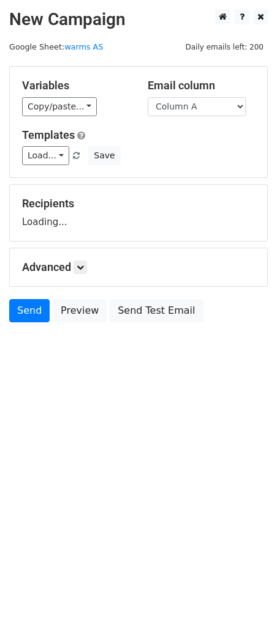 The image size is (277, 644). I want to click on h5: Variables, so click(75, 85).